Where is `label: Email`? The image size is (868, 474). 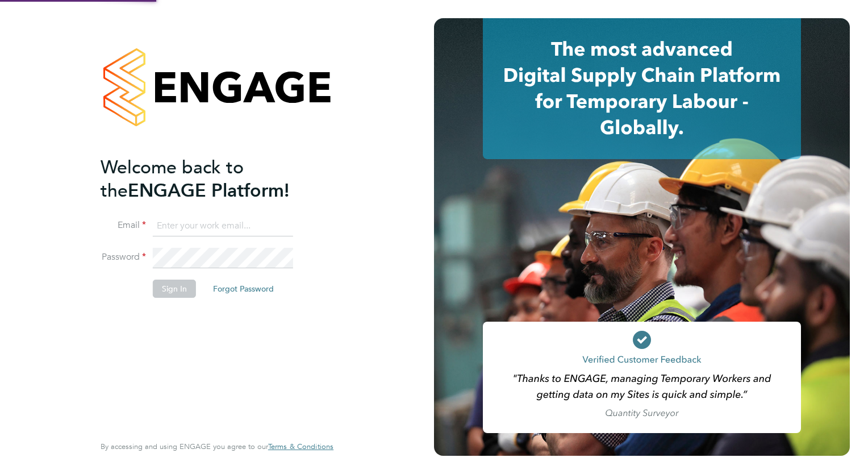
label: Email is located at coordinates (123, 225).